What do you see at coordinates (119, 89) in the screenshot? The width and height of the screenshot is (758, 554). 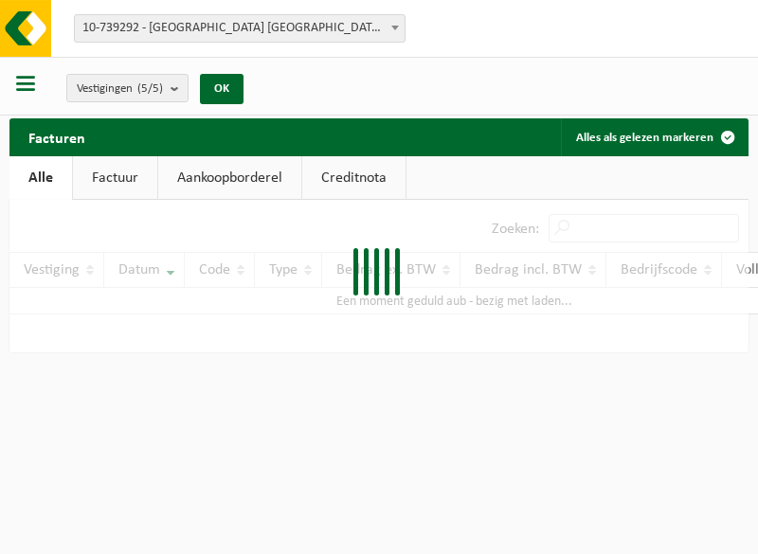 I see `span: Vestigingen` at bounding box center [119, 89].